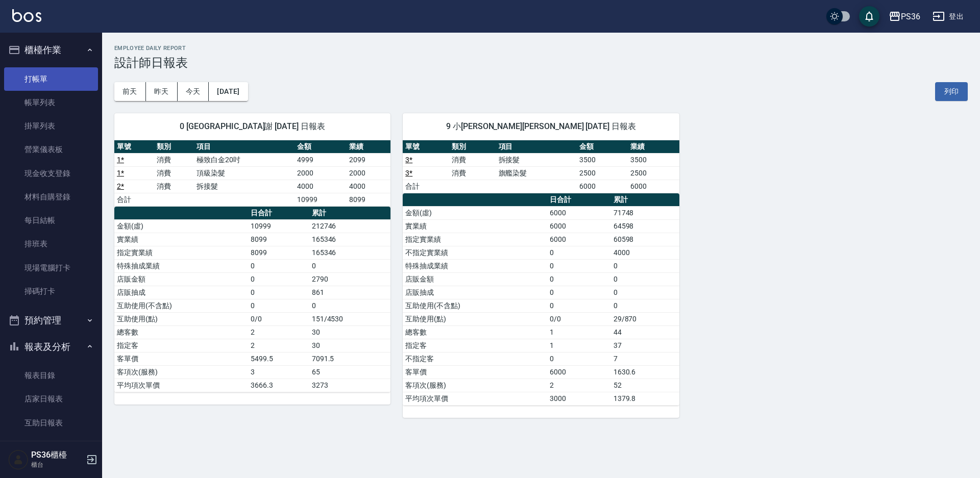 The image size is (980, 478). I want to click on td: 1379.8, so click(645, 398).